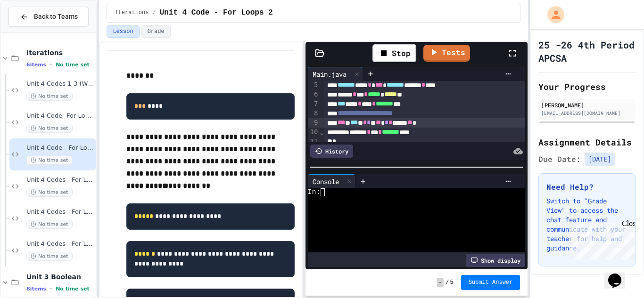 The width and height of the screenshot is (644, 298). I want to click on div: Show display, so click(495, 261).